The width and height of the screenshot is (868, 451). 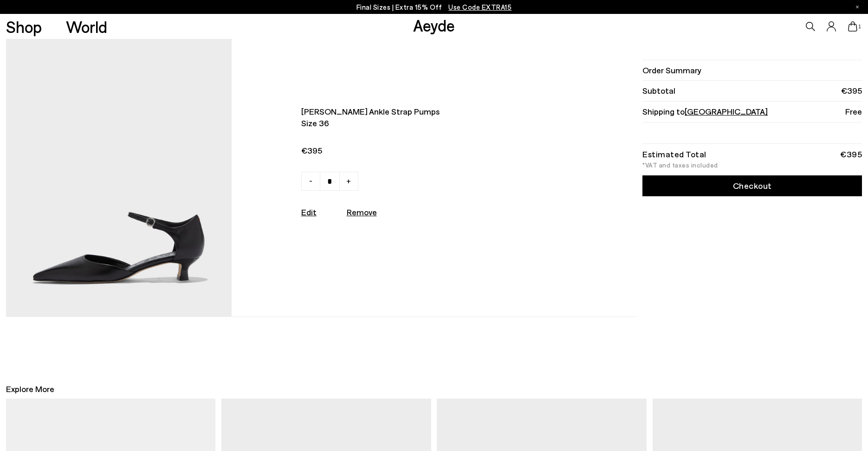 What do you see at coordinates (119, 178) in the screenshot?
I see `img: AEYDE_TILLIENAPPALEATHERBLACK_1_580x.jpg` at bounding box center [119, 178].